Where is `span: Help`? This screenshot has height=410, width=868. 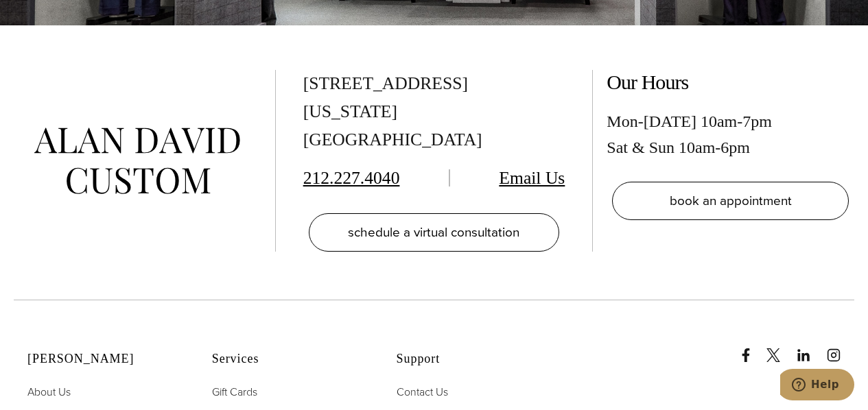 span: Help is located at coordinates (44, 16).